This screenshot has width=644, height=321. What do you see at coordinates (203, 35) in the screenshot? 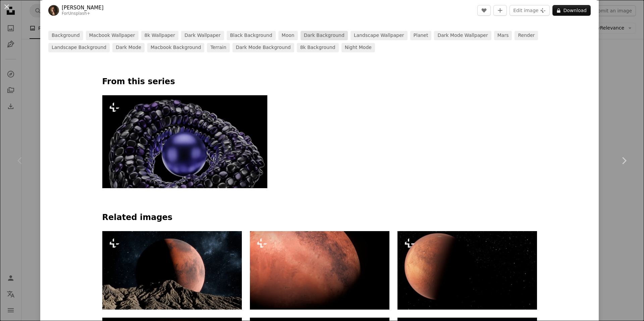
I see `a: dark wallpaper` at bounding box center [203, 35].